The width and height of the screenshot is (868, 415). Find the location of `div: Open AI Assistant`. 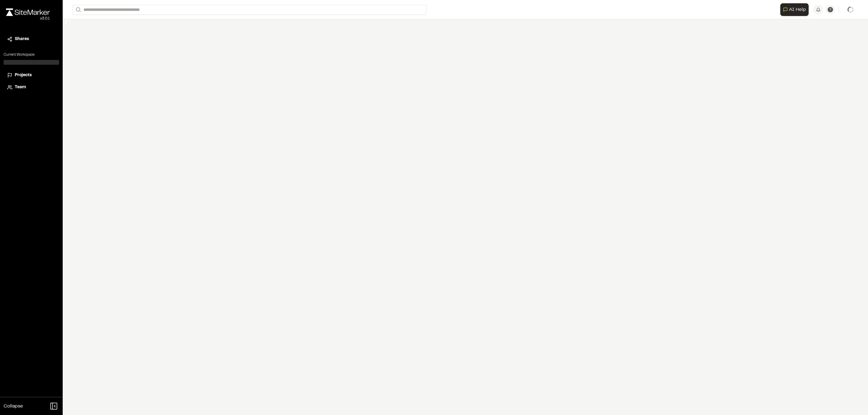

div: Open AI Assistant is located at coordinates (796, 9).